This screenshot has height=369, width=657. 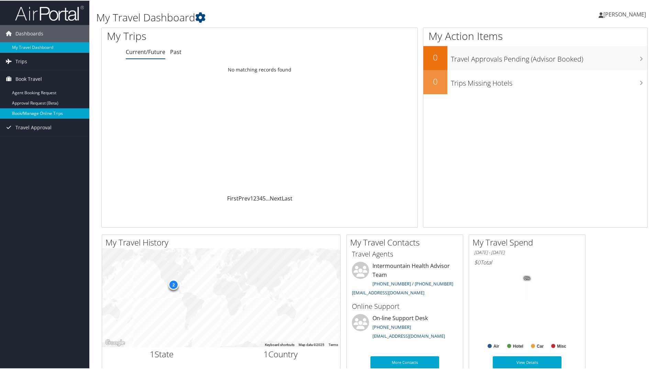 What do you see at coordinates (145, 51) in the screenshot?
I see `a: Current/Future` at bounding box center [145, 51].